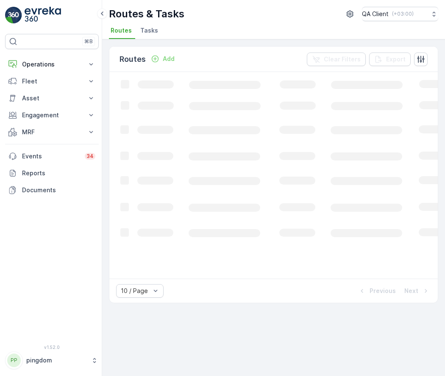 Image resolution: width=445 pixels, height=376 pixels. What do you see at coordinates (133, 59) in the screenshot?
I see `p: Routes` at bounding box center [133, 59].